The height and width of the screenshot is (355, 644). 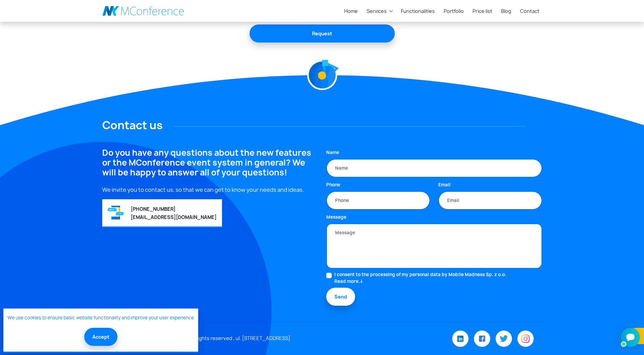 I want to click on img: Facebook, so click(x=482, y=339).